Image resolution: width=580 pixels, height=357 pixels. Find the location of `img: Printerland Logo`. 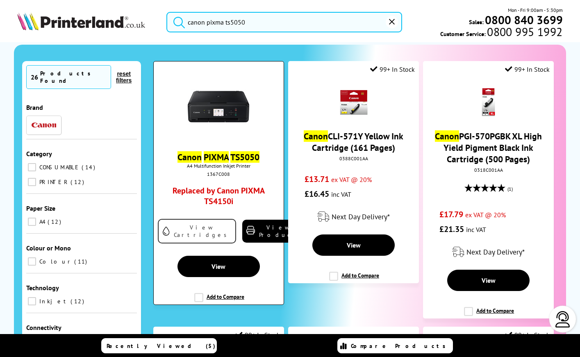

img: Printerland Logo is located at coordinates (81, 21).